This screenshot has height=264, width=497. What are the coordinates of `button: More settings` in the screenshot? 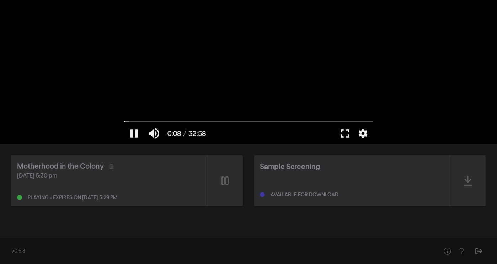 It's located at (363, 133).